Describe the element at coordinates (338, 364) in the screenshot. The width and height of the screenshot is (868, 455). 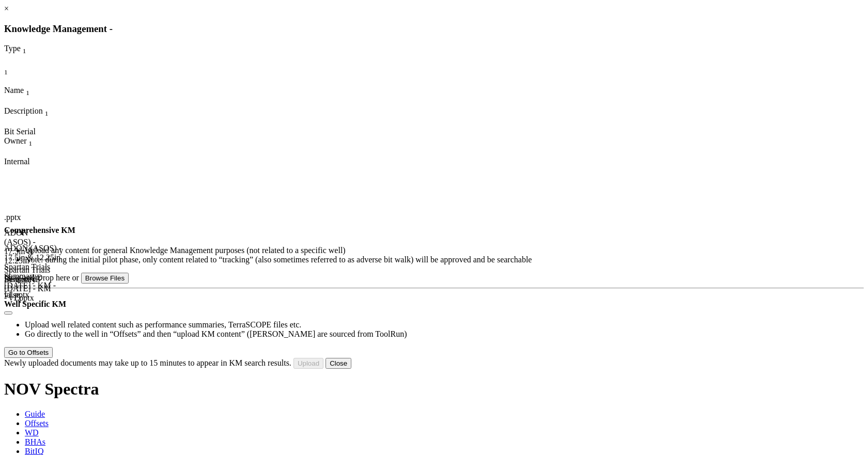
I see `button: Close` at that location.